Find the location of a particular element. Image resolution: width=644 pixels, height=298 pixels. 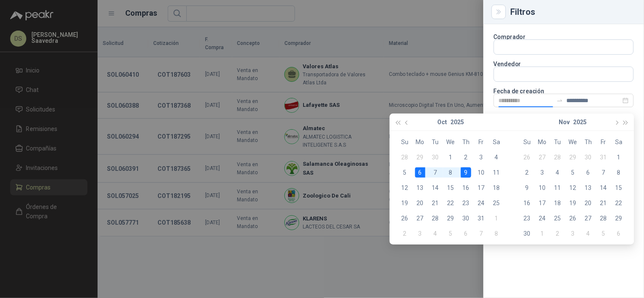

td: 2025-10-07 is located at coordinates (435, 173).